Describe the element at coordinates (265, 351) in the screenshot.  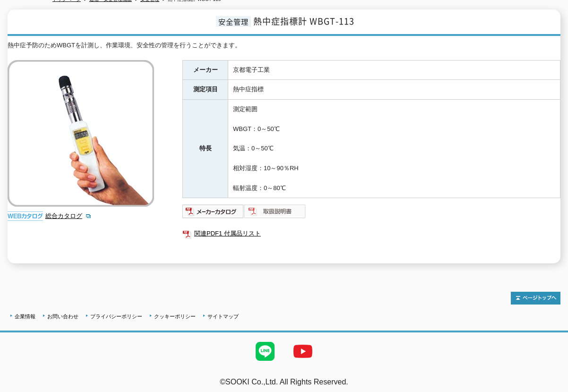
I see `img: LINE` at that location.